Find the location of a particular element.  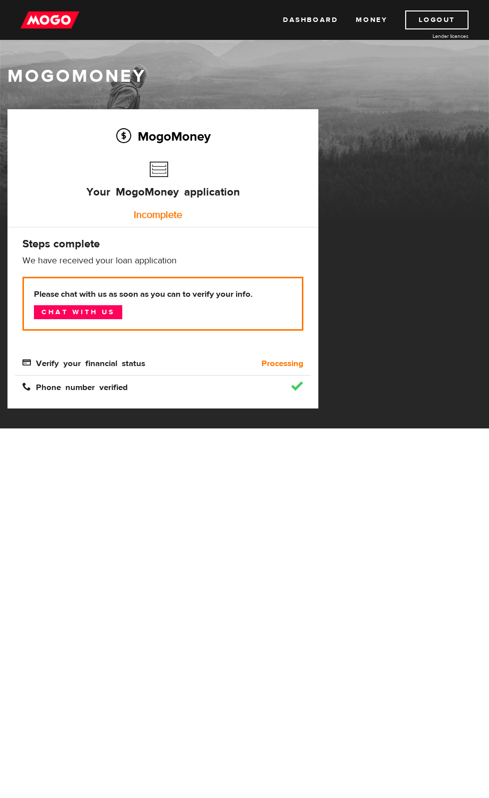

h4: Steps complete is located at coordinates (163, 244).